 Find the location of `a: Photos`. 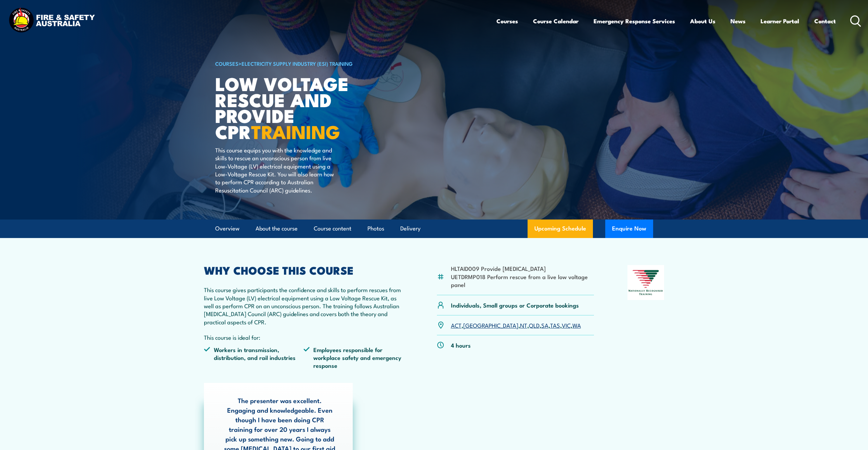

a: Photos is located at coordinates (375, 228).